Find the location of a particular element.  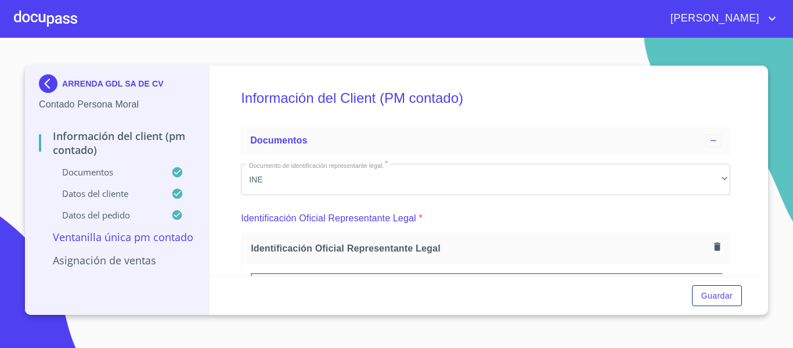

div: ARRENDA GDL SA DE CV is located at coordinates (117, 86).